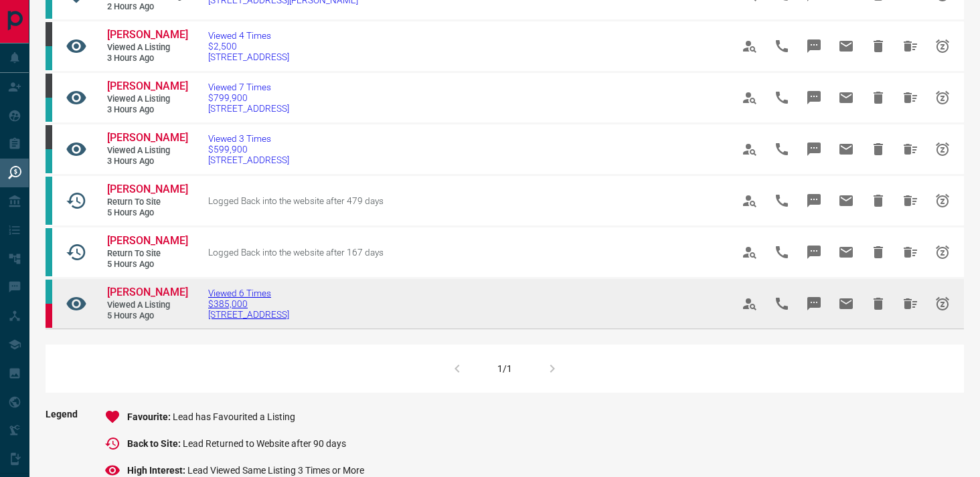 This screenshot has height=477, width=980. What do you see at coordinates (248, 98) in the screenshot?
I see `span: $799,900` at bounding box center [248, 98].